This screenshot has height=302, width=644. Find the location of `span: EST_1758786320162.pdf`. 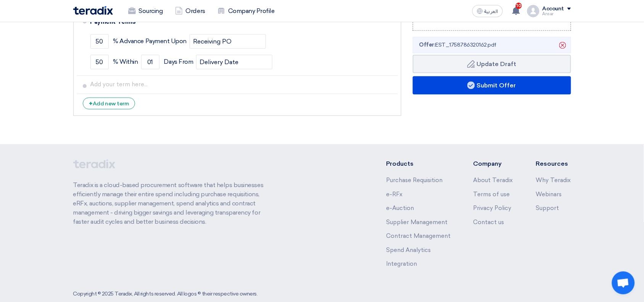

span: EST_1758786320162.pdf is located at coordinates (458, 44).